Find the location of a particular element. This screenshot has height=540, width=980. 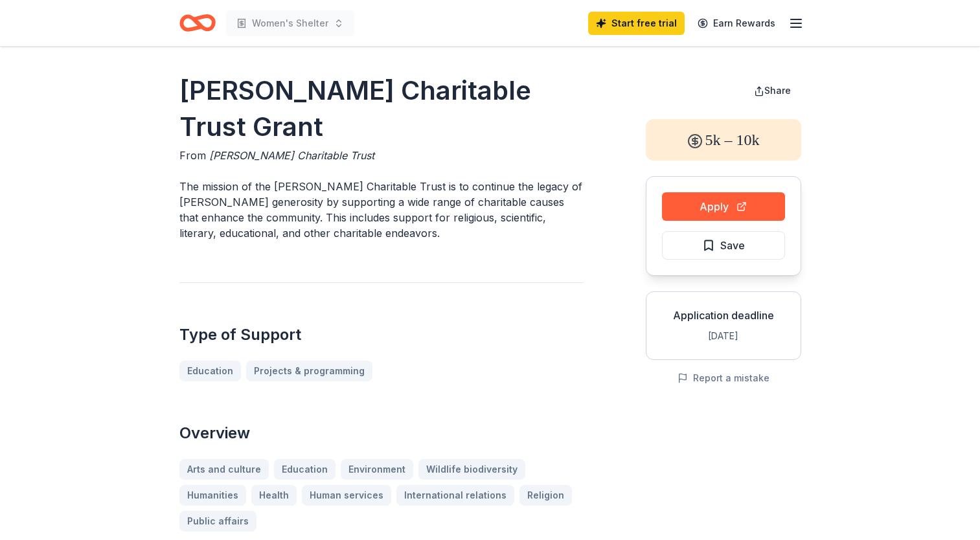

a: Education is located at coordinates (210, 371).